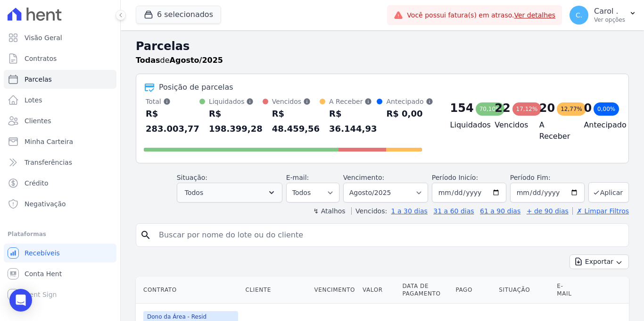  Describe the element at coordinates (610, 20) in the screenshot. I see `p: Ver opções` at that location.